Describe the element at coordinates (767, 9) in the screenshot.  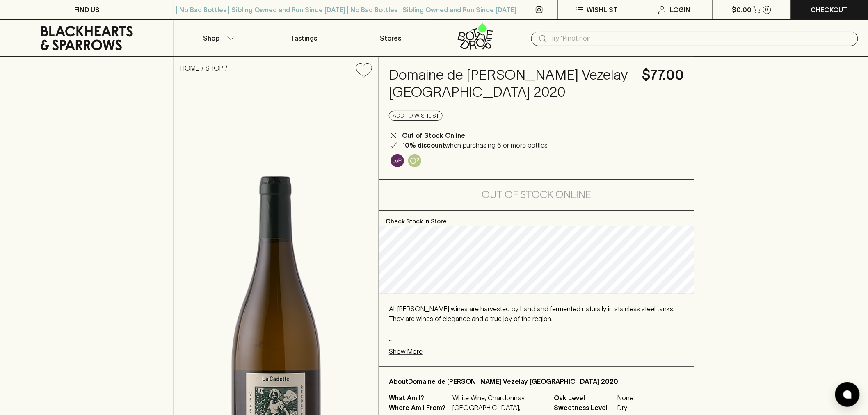
I see `p: 0` at that location.